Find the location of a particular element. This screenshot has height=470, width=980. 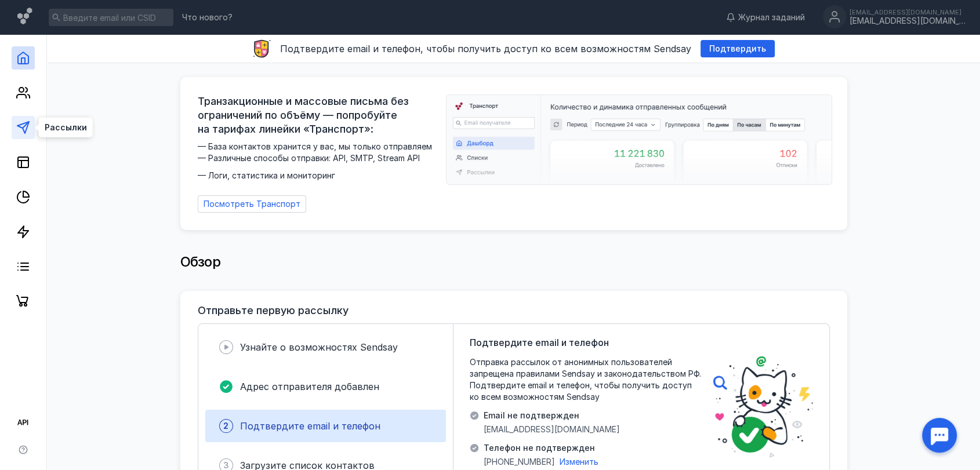

a: Журнал заданий is located at coordinates (765, 18).